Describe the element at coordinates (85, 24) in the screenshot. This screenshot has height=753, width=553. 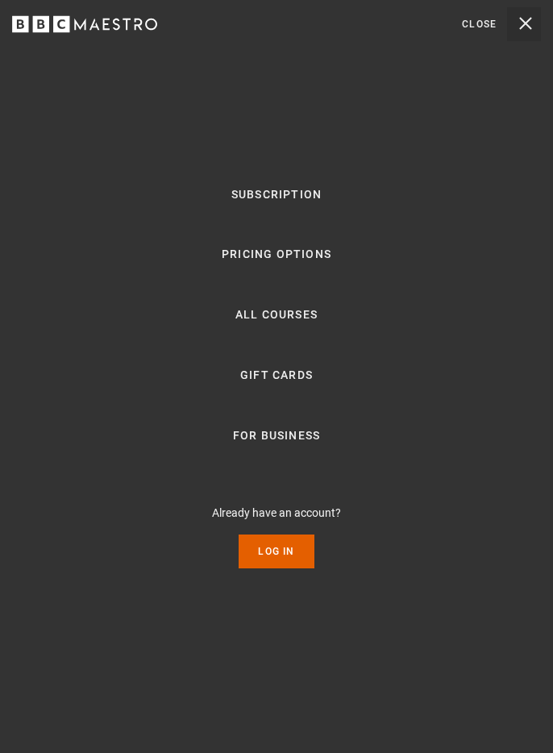
I see `svg: BBC Maestro` at that location.